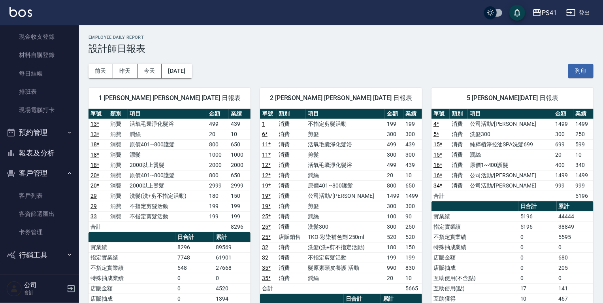  What do you see at coordinates (563, 144) in the screenshot?
I see `td: 699` at bounding box center [563, 144].